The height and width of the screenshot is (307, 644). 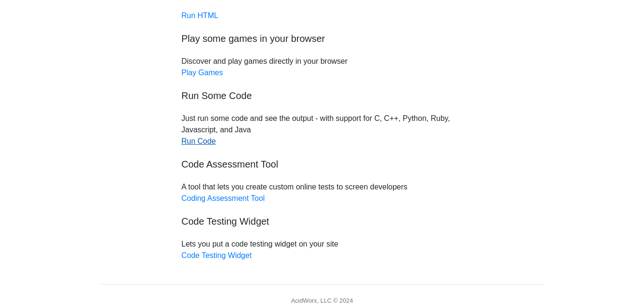 I want to click on h5: Code Testing Widget, so click(x=322, y=221).